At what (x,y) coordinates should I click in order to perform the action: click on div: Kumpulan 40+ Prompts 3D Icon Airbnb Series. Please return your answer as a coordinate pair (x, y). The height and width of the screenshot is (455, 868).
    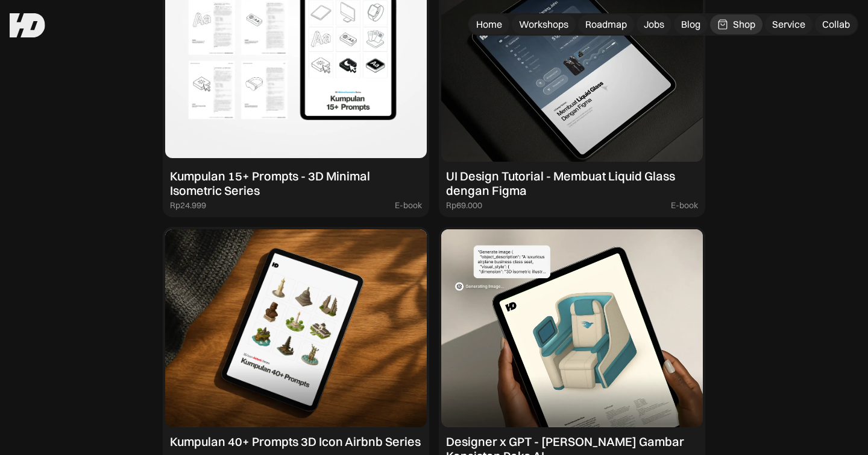
    Looking at the image, I should click on (296, 442).